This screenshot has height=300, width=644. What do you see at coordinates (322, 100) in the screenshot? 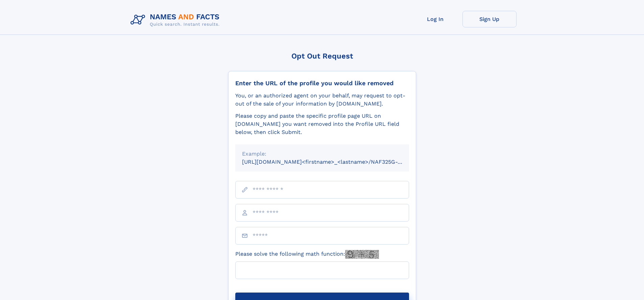
I see `div: You, or an authorized agent on your behalf, may request to opt-out of the sale of your informatio...` at bounding box center [322, 100].